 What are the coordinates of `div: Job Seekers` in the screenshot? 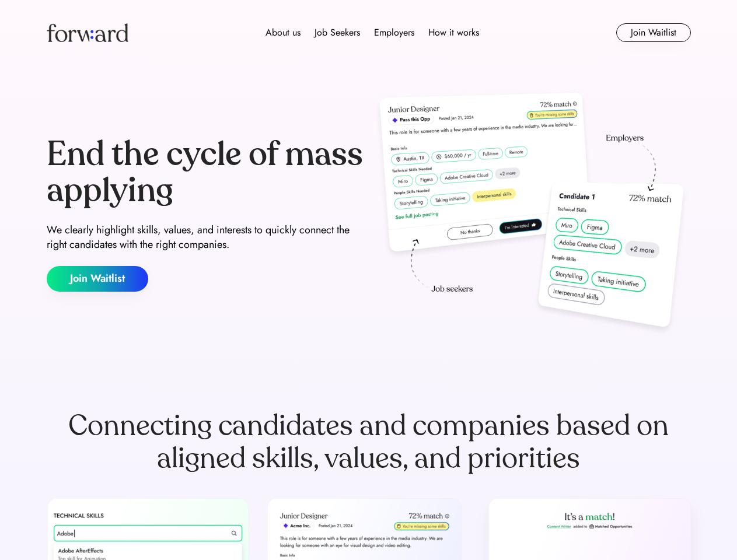 It's located at (337, 32).